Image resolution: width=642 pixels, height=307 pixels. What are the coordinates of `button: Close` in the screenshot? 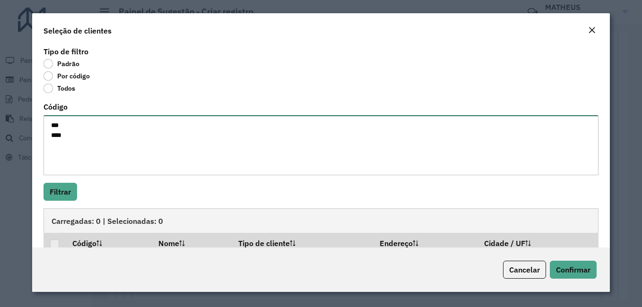 It's located at (592, 31).